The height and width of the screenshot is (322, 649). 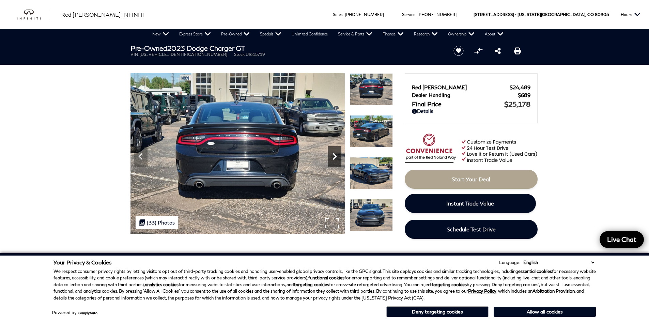 I want to click on span: $25,178, so click(x=518, y=104).